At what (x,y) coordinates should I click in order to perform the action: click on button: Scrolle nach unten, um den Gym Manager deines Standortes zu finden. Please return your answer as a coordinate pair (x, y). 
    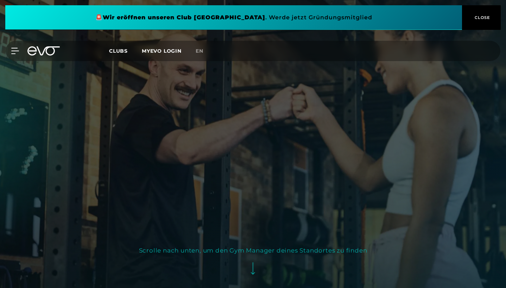
    Looking at the image, I should click on (253, 263).